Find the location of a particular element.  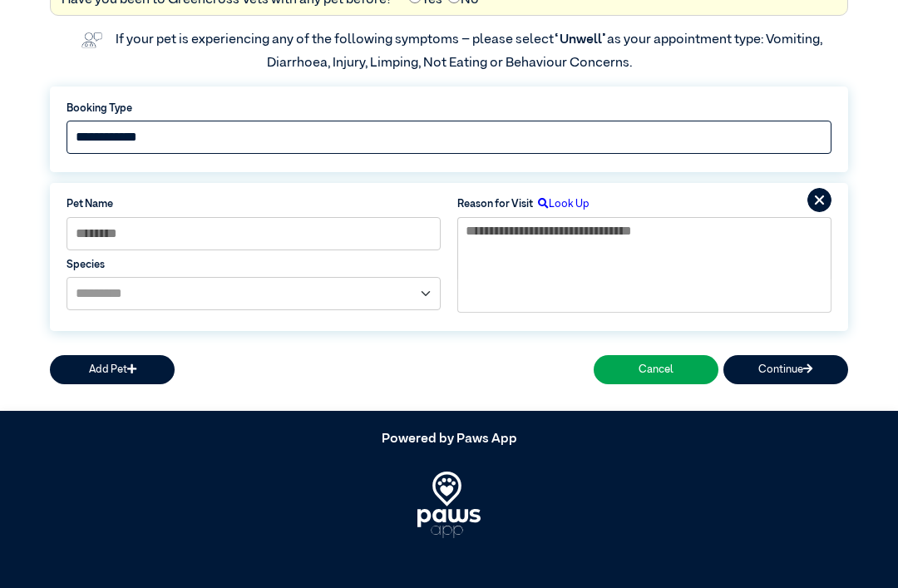

button: Continue is located at coordinates (786, 369).